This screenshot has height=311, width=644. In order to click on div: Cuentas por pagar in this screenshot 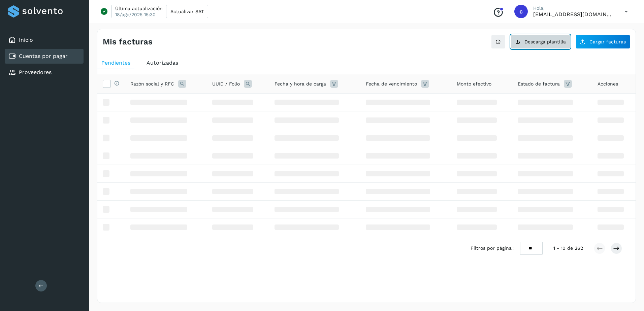, I will do `click(44, 56)`.